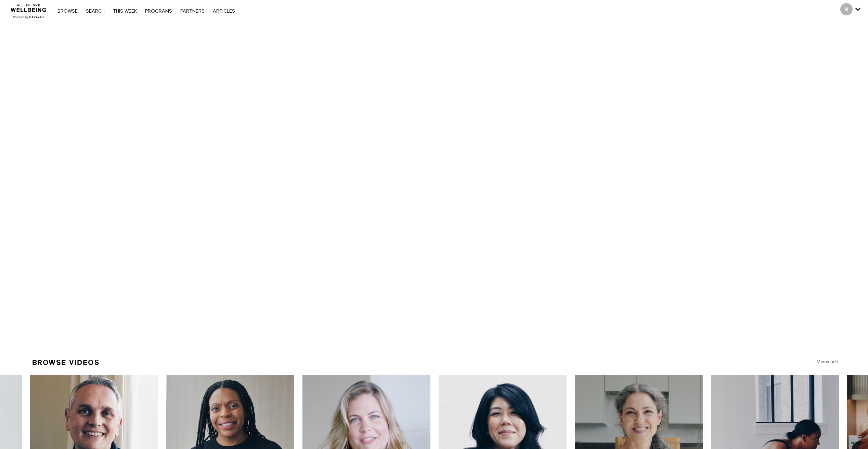  I want to click on nav: Primary, so click(146, 11).